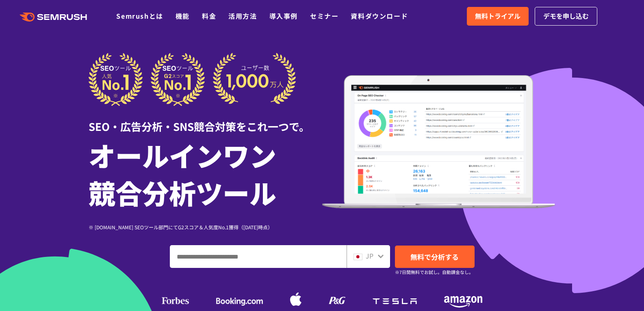 The height and width of the screenshot is (311, 644). I want to click on span: 無料で分析する, so click(434, 257).